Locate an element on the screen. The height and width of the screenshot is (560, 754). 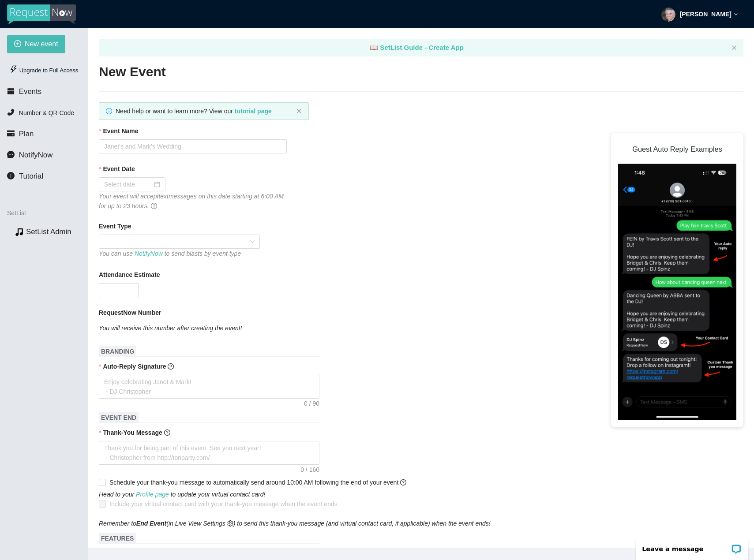
button: plus-circleNew event is located at coordinates (36, 44).